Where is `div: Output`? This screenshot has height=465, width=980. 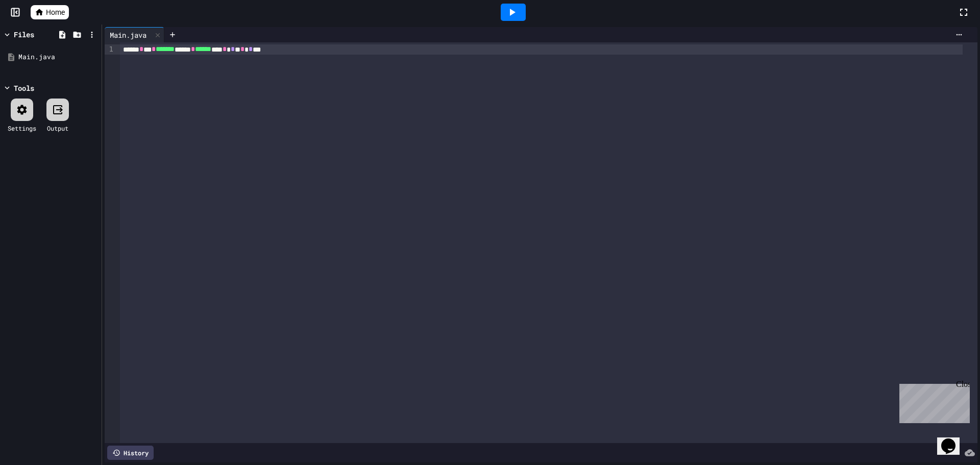 div: Output is located at coordinates (57, 128).